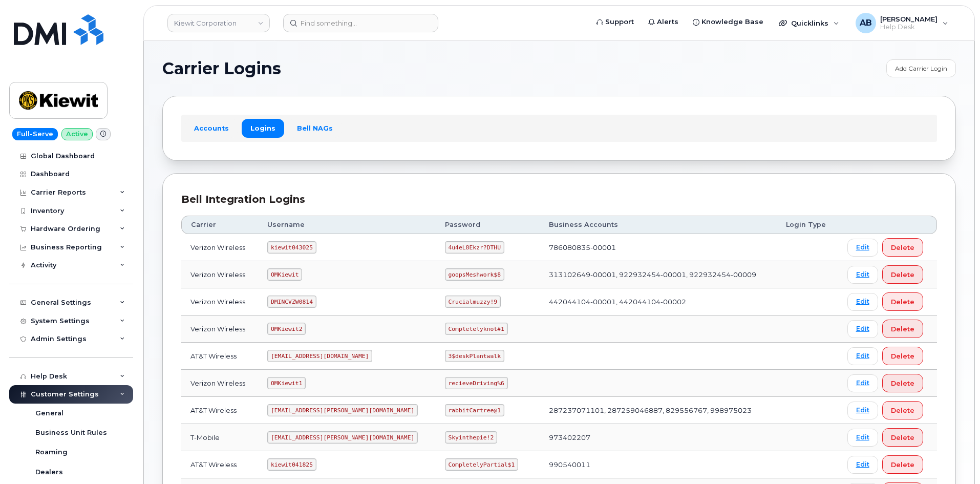 The height and width of the screenshot is (484, 980). Describe the element at coordinates (658, 275) in the screenshot. I see `td: 313102649-00001, 922932454-00001, 922932454-00009` at that location.